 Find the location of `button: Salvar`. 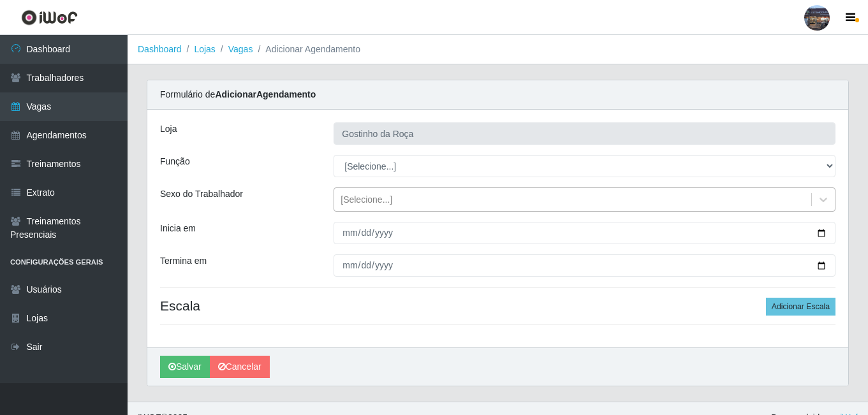

button: Salvar is located at coordinates (185, 367).